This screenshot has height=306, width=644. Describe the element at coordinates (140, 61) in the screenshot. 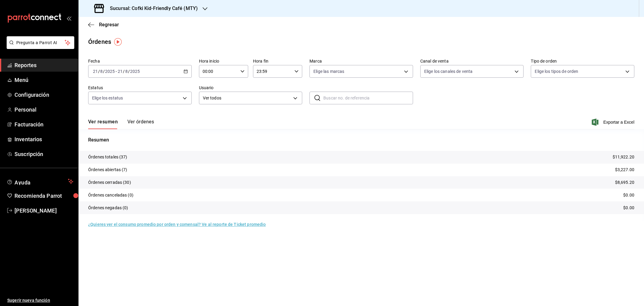

I see `label: Fecha` at that location.